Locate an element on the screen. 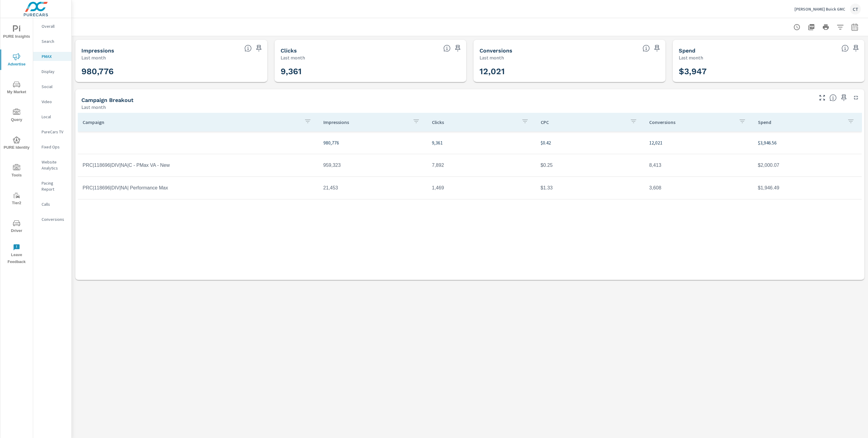  div: Conversions is located at coordinates (52, 219).